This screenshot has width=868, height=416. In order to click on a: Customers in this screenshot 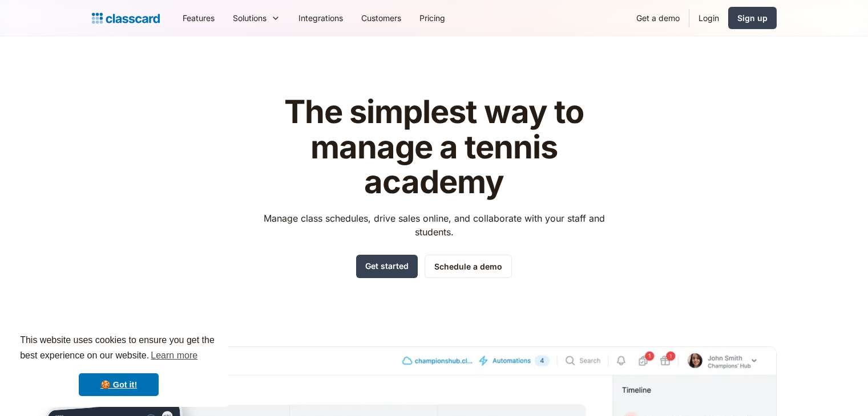, I will do `click(381, 18)`.